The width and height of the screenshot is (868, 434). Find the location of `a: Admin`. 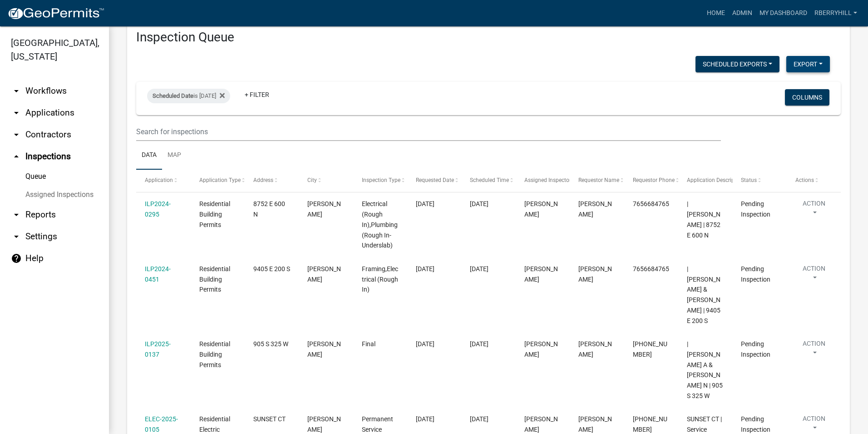

a: Admin is located at coordinates (742, 14).